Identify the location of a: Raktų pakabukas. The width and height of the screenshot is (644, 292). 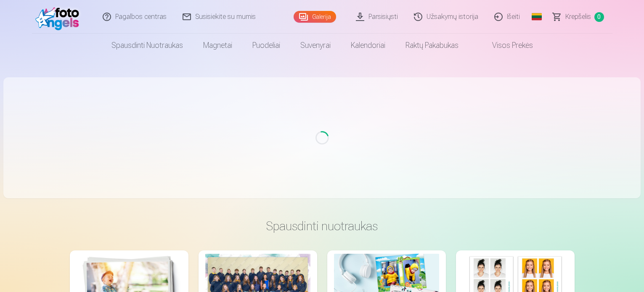
(431, 45).